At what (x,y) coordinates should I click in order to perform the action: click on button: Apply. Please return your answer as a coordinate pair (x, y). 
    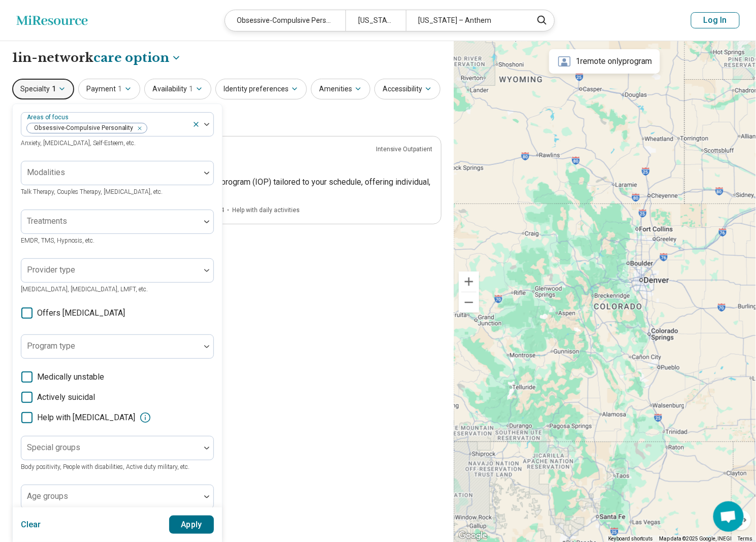
    Looking at the image, I should click on (192, 525).